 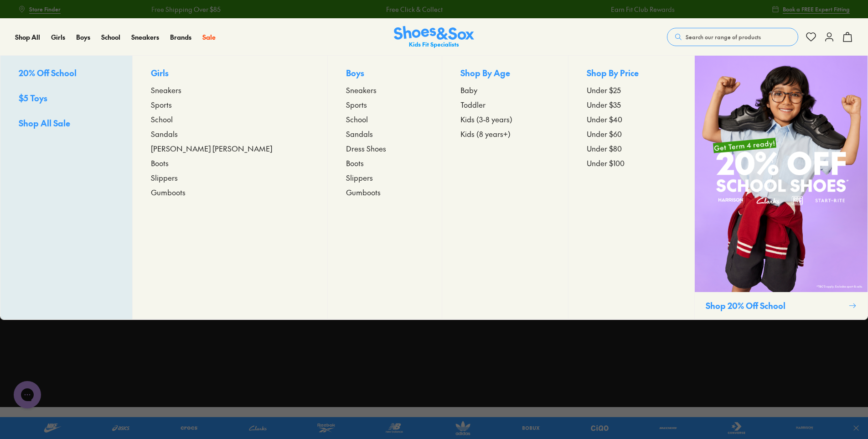 I want to click on span: Store Finder, so click(x=44, y=9).